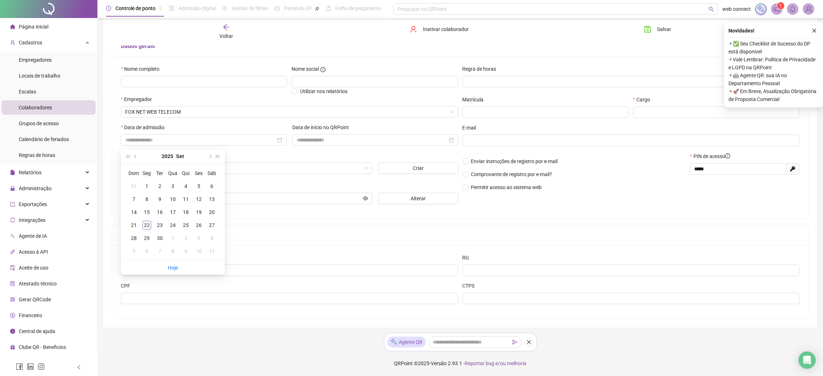 The height and width of the screenshot is (376, 823). What do you see at coordinates (30, 367) in the screenshot?
I see `span: linkedin` at bounding box center [30, 367].